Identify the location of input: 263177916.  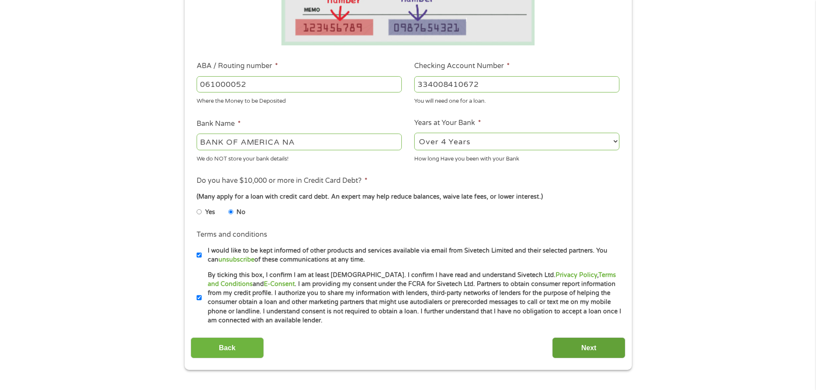
(299, 84).